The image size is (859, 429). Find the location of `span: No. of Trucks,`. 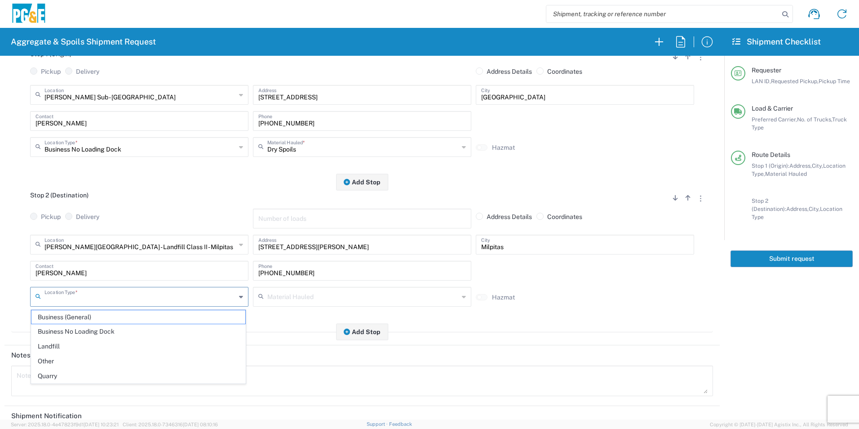

span: No. of Trucks, is located at coordinates (815, 119).